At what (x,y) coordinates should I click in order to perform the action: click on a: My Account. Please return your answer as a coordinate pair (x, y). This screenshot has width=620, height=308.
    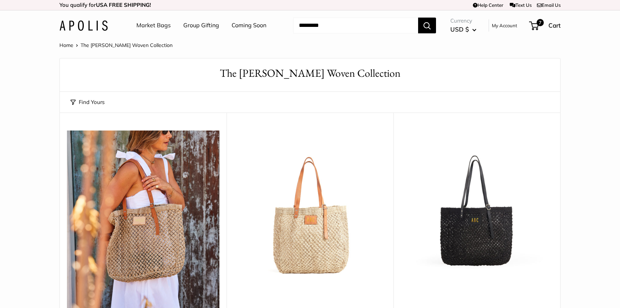
    Looking at the image, I should click on (505, 25).